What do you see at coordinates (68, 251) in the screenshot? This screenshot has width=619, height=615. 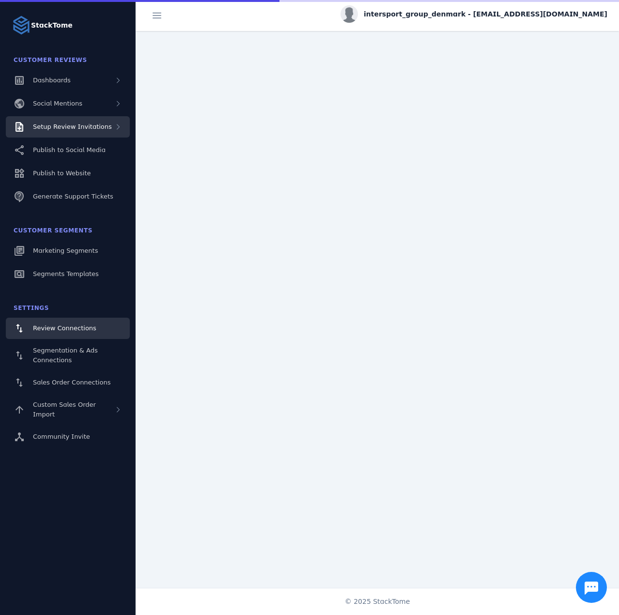 I see `a: Marketing Segments` at bounding box center [68, 251].